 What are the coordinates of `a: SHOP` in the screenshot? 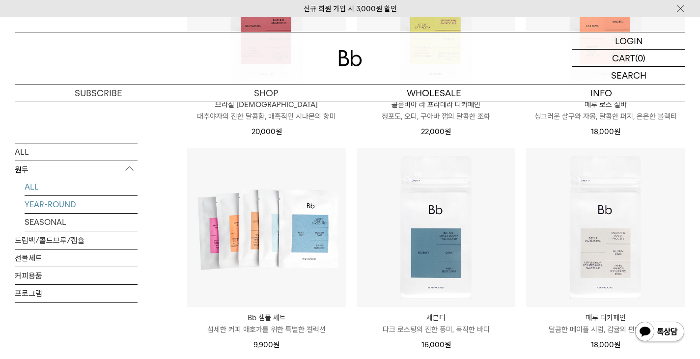 It's located at (266, 93).